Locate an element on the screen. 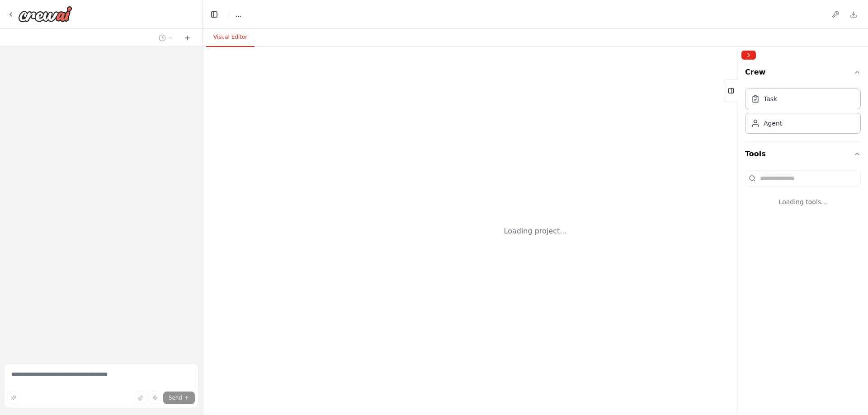  button: Toggle Sidebar is located at coordinates (737, 231).